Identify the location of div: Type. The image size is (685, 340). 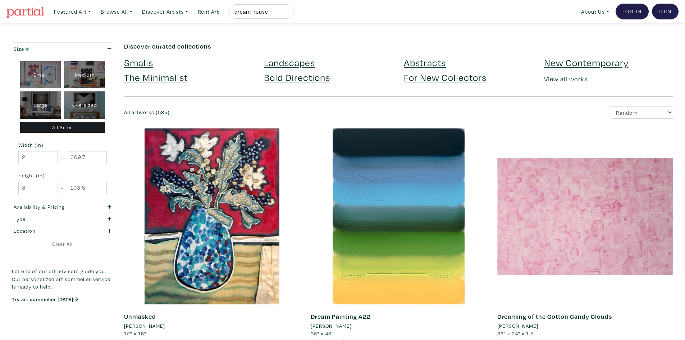
(49, 219).